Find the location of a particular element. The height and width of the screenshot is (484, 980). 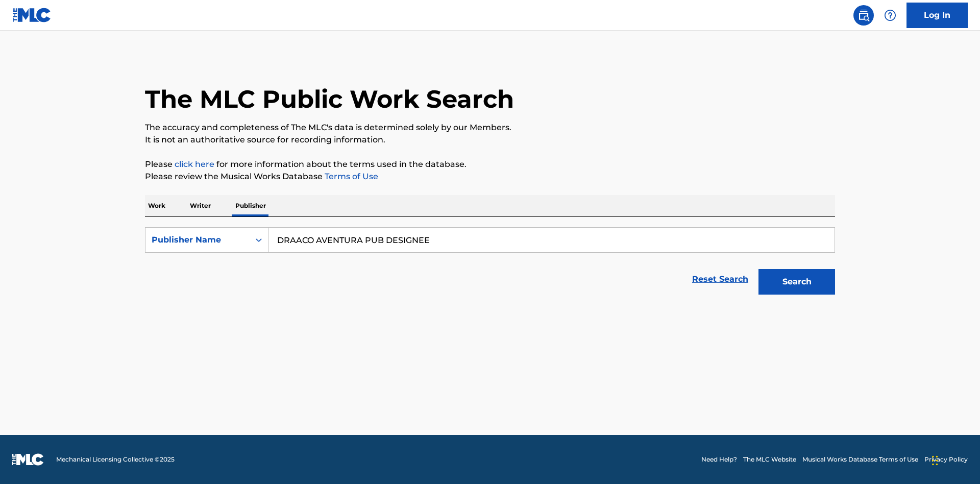

a: Musical Works Database Terms of Use is located at coordinates (859, 459).